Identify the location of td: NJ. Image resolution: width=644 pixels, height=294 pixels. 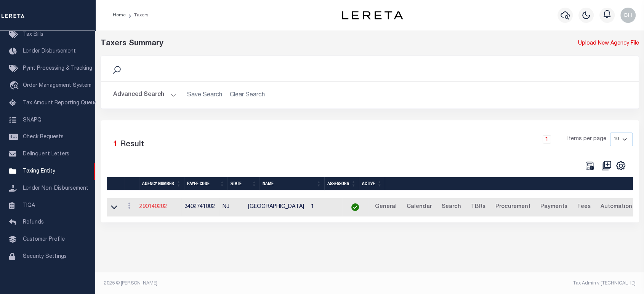
(232, 207).